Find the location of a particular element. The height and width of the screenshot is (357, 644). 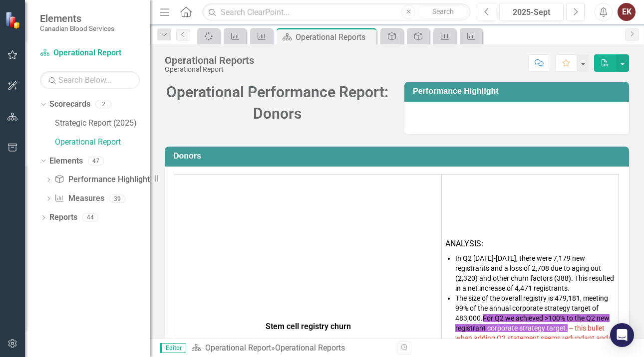

h3: Performance Highlight is located at coordinates (518, 91).